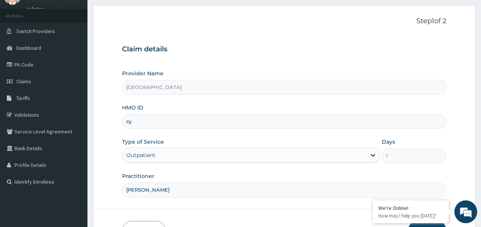 The height and width of the screenshot is (227, 481). Describe the element at coordinates (36, 31) in the screenshot. I see `span: Switch Providers` at that location.